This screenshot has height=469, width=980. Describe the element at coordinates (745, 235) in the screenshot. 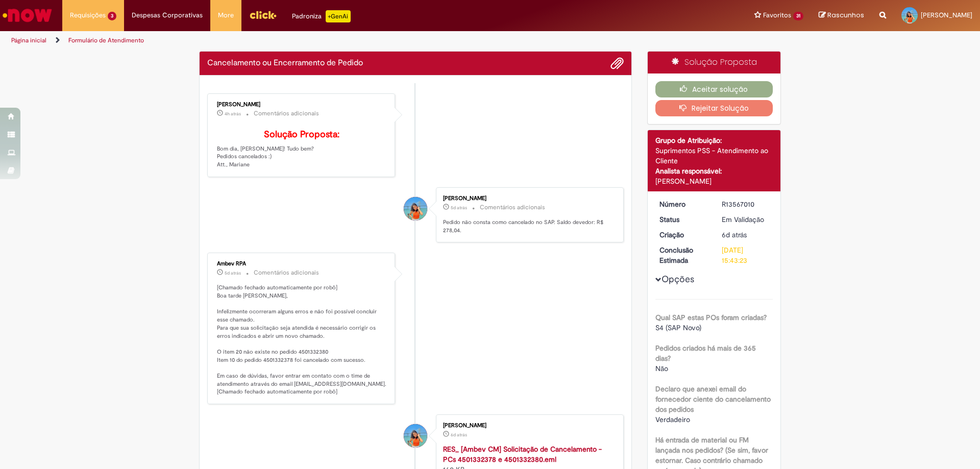

I see `div: 25/09/2025 14:40:00` at that location.